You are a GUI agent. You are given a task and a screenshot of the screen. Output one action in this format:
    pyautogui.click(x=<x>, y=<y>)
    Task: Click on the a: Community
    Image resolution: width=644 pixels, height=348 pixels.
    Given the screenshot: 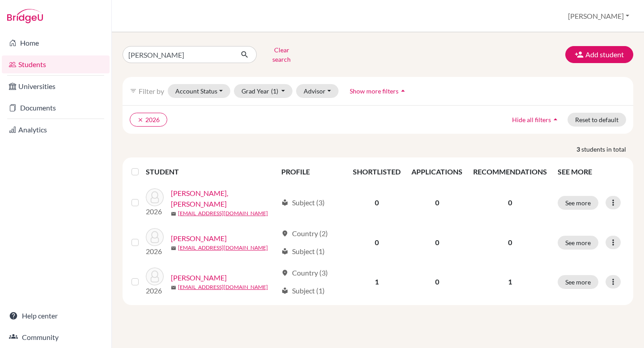 What is the action you would take?
    pyautogui.click(x=55, y=337)
    